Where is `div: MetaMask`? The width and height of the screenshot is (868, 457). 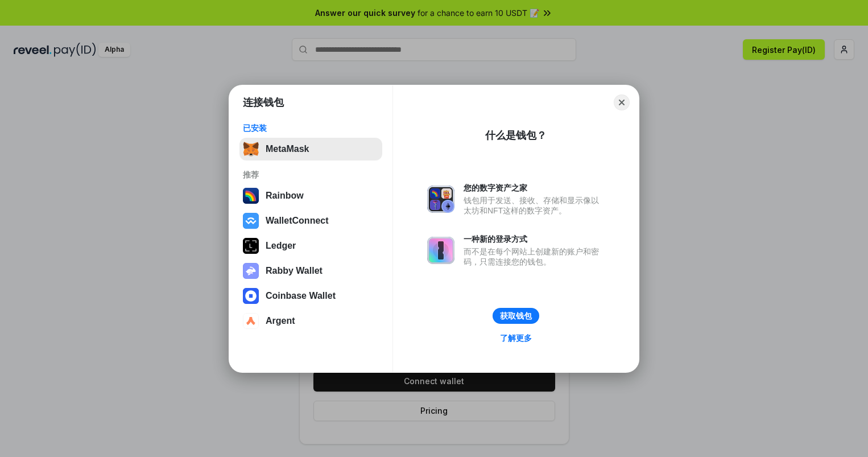
div: MetaMask is located at coordinates (287, 149).